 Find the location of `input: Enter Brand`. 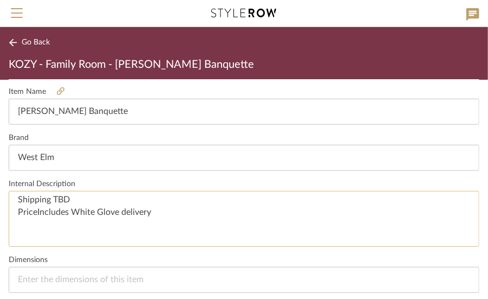

input: Enter Brand is located at coordinates (244, 158).